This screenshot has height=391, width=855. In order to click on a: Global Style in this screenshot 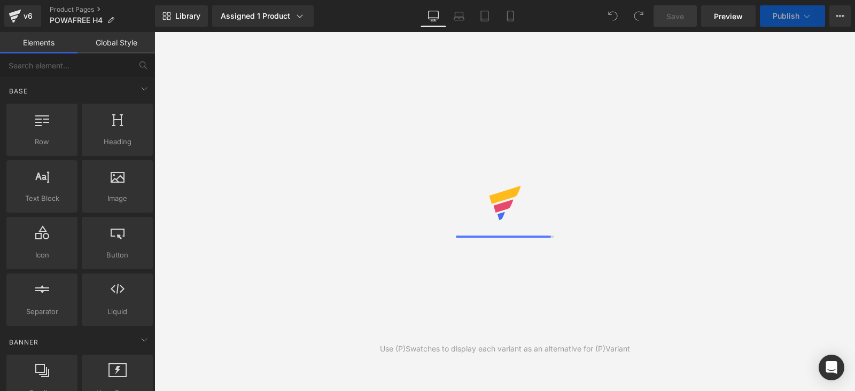, I will do `click(116, 43)`.